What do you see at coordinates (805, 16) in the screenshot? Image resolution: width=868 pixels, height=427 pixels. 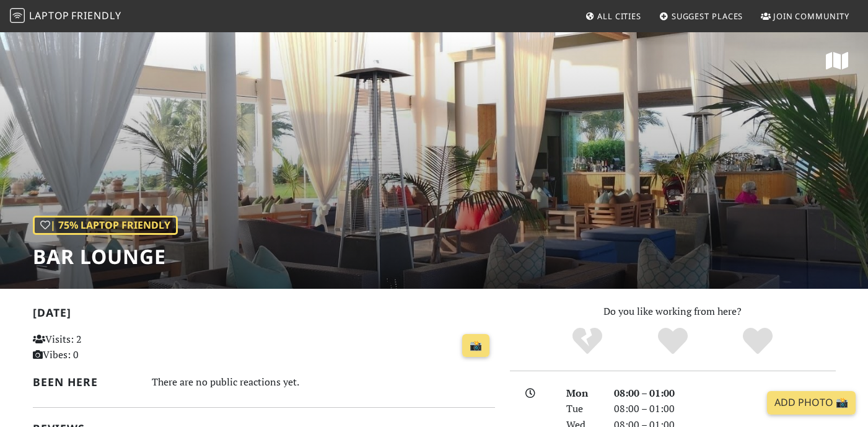 I see `a: Join Community` at bounding box center [805, 16].